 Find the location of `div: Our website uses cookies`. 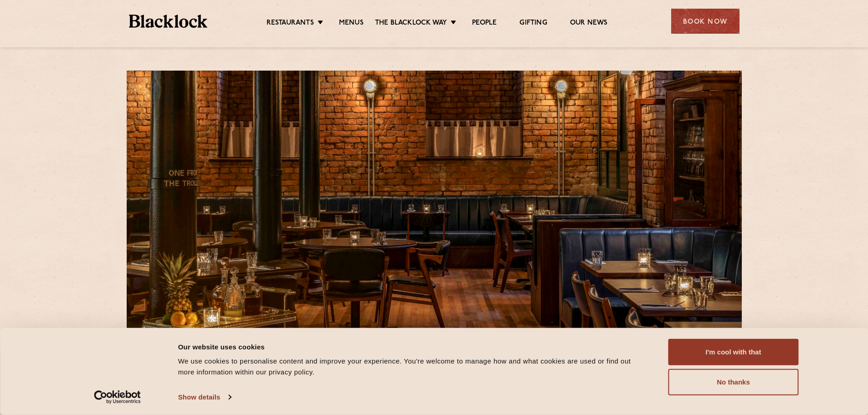

div: Our website uses cookies is located at coordinates (413, 346).